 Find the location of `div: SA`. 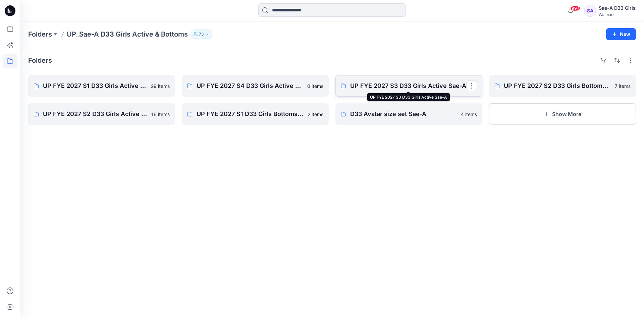

div: SA is located at coordinates (590, 11).